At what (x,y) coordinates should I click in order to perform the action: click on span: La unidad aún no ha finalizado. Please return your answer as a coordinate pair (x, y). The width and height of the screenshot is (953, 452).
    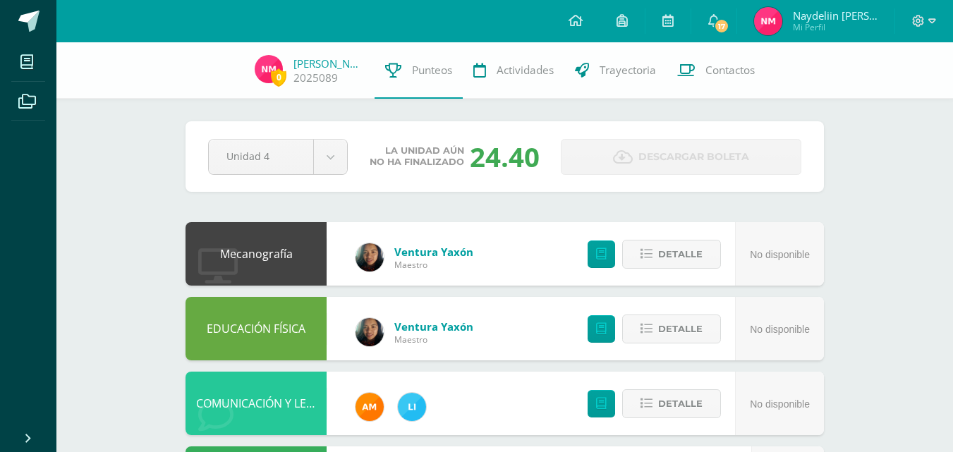
    Looking at the image, I should click on (417, 157).